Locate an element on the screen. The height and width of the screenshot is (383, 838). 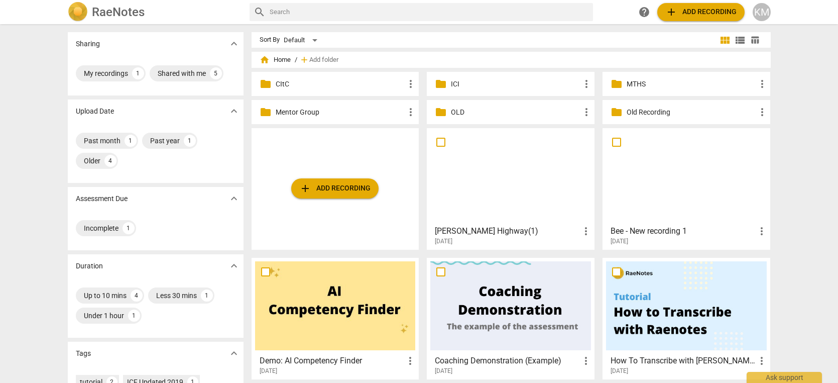
span: view_list is located at coordinates (740, 40).